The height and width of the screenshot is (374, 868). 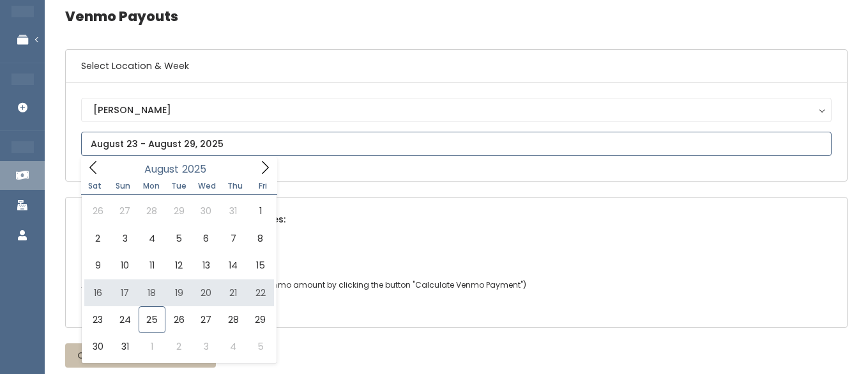 I want to click on span: August 17, 2025, so click(x=125, y=293).